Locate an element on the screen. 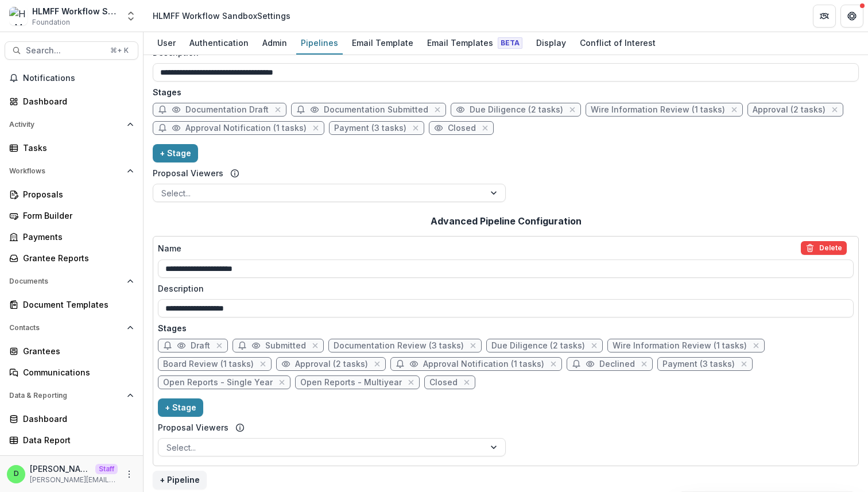 The image size is (868, 492). button: + Stage is located at coordinates (175, 153).